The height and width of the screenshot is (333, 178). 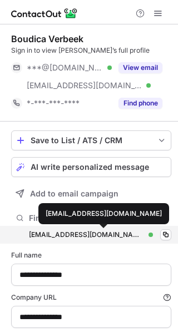 What do you see at coordinates (91, 194) in the screenshot?
I see `button: Add to email campaign` at bounding box center [91, 194].